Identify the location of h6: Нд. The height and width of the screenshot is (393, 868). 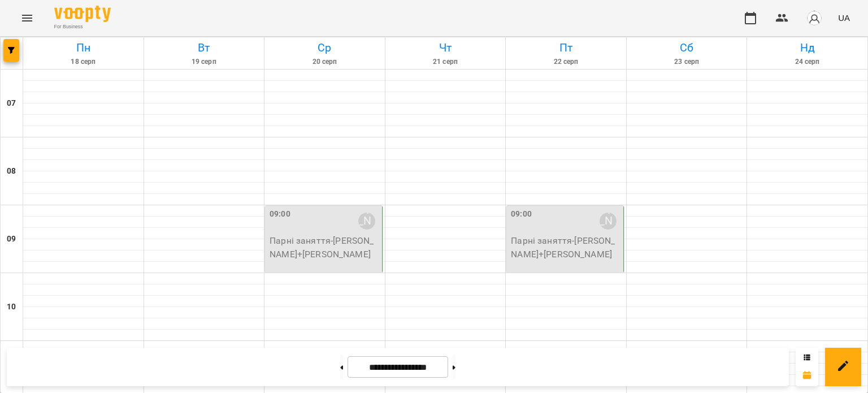
(806, 47).